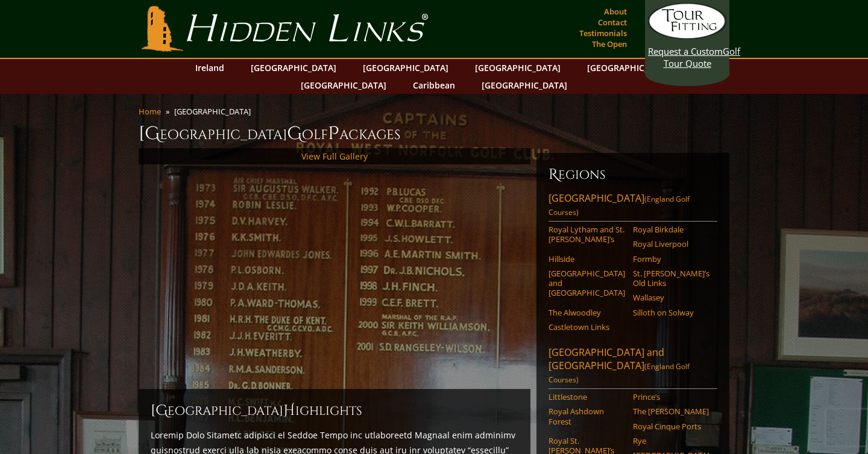 This screenshot has height=454, width=868. I want to click on a: Request a CustomGolf Tour Quote, so click(687, 36).